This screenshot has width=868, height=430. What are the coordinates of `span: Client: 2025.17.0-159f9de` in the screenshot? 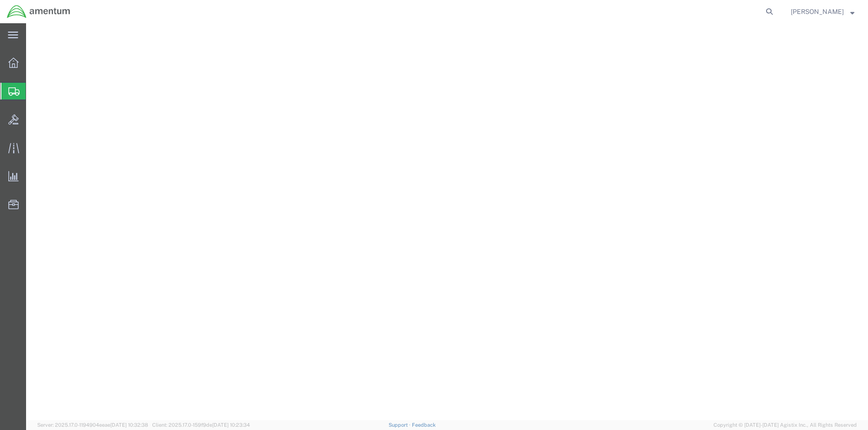 It's located at (201, 425).